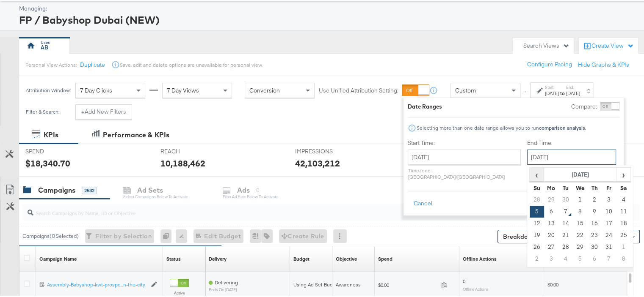  Describe the element at coordinates (174, 258) in the screenshot. I see `a: Shows the current state of your Ad Campaign.` at that location.